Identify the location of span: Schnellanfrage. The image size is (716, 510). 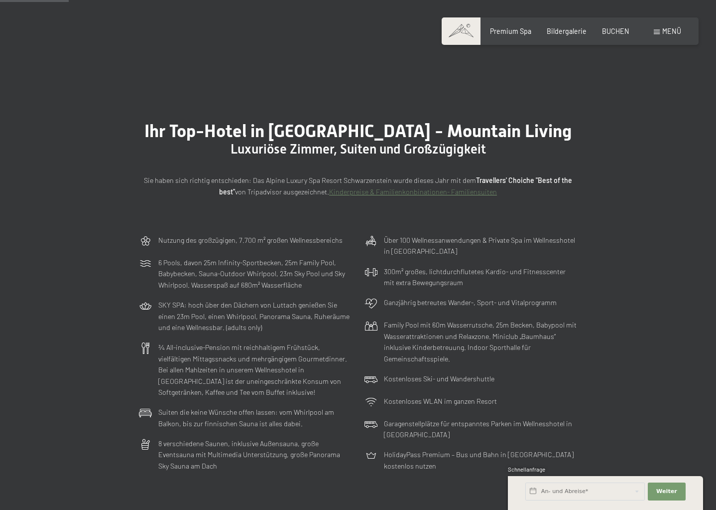
(526, 469).